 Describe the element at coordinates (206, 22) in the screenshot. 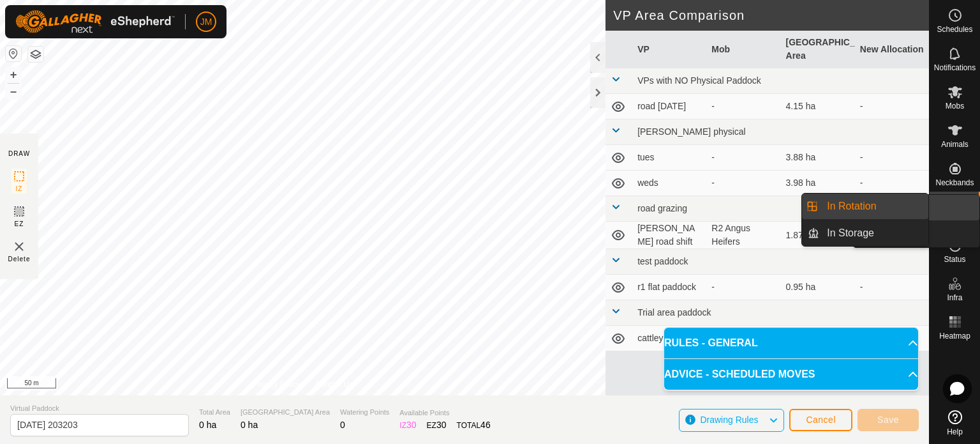

I see `span: JM` at that location.